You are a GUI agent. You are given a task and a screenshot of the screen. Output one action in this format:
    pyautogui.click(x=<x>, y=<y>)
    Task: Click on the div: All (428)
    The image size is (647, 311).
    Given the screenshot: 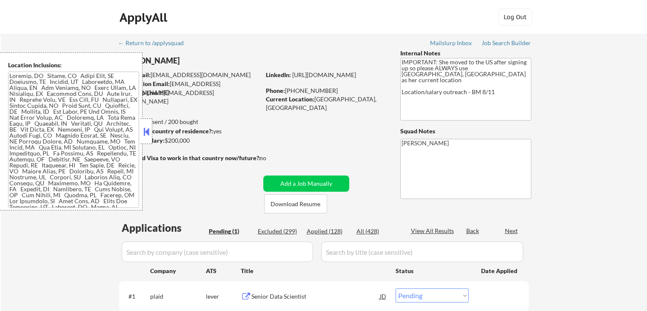 What is the action you would take?
    pyautogui.click(x=378, y=231)
    